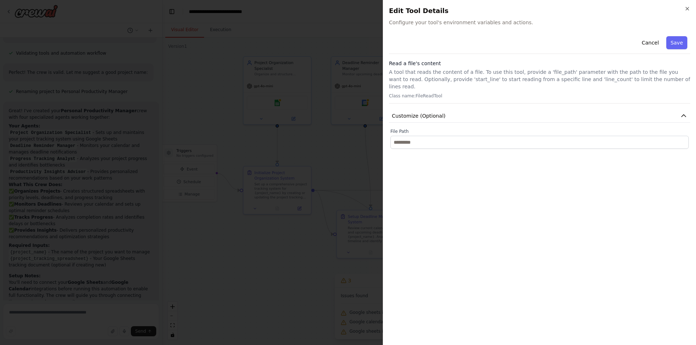 The image size is (696, 345). I want to click on span: Customize (Optional), so click(418, 116).